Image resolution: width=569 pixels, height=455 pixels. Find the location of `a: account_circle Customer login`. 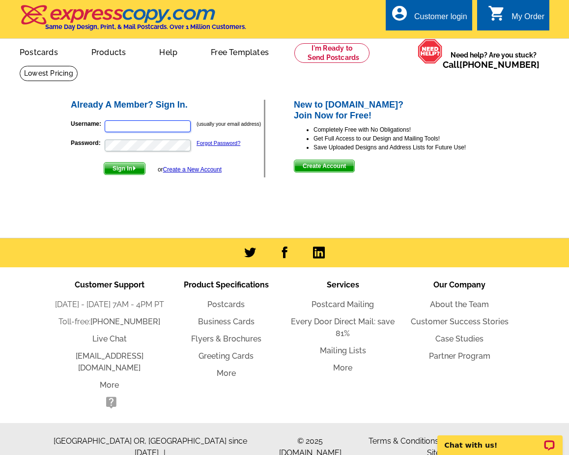

a: account_circle Customer login is located at coordinates (429, 17).